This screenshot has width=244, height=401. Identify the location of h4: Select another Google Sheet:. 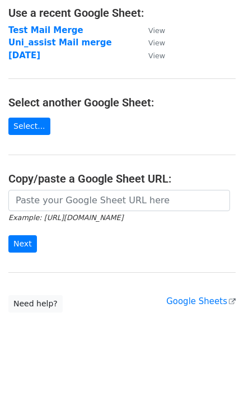
(122, 103).